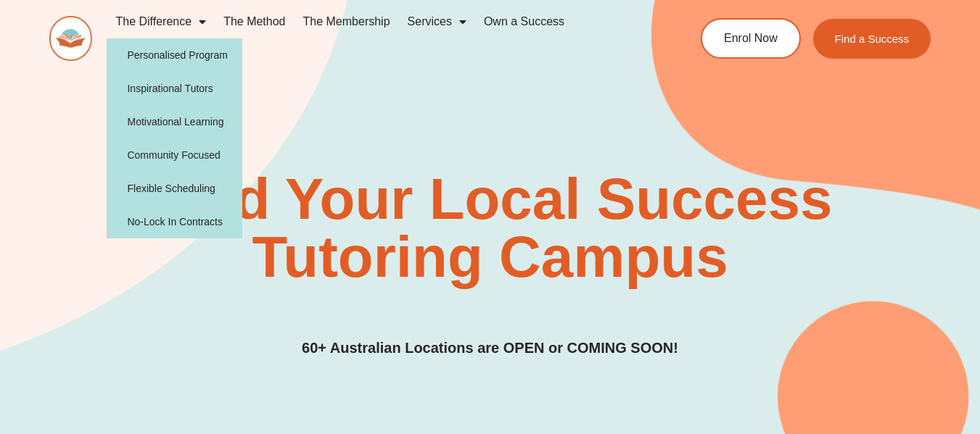  What do you see at coordinates (437, 22) in the screenshot?
I see `a: Services` at bounding box center [437, 22].